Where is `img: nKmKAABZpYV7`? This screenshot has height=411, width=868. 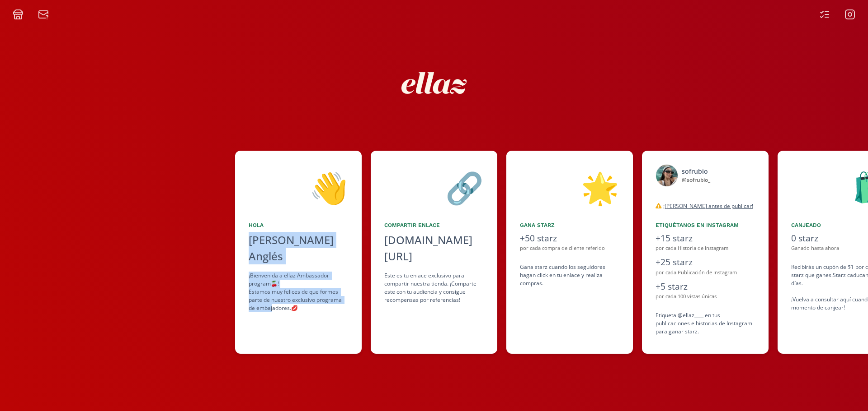
img: nKmKAABZpYV7 is located at coordinates (434, 83).